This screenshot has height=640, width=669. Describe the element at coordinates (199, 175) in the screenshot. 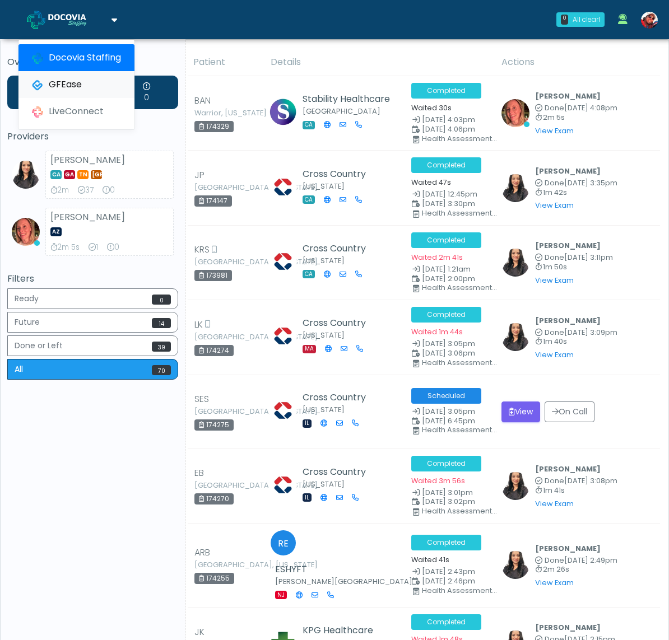

I see `span: JP` at that location.